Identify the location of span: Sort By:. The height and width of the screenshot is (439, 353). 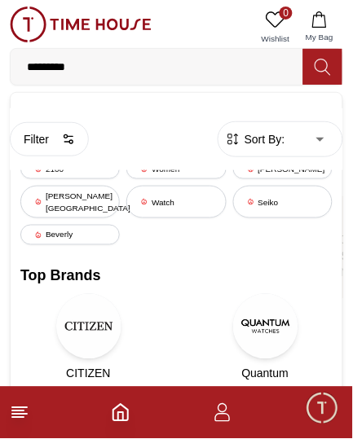
(263, 139).